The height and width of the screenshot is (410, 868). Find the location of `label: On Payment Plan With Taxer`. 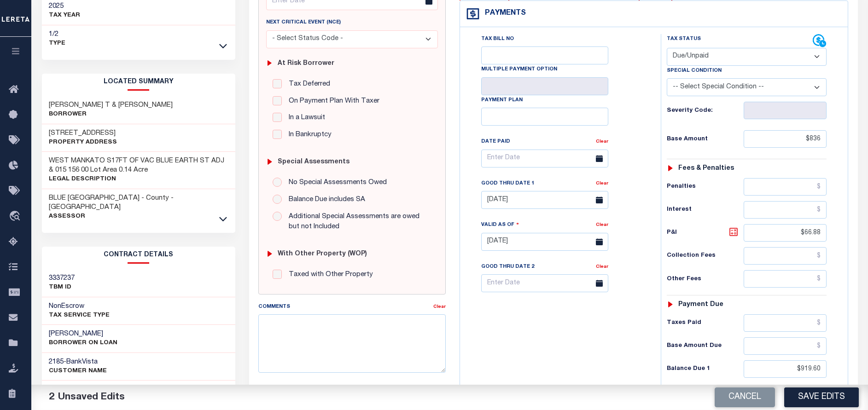

label: On Payment Plan With Taxer is located at coordinates (332, 101).